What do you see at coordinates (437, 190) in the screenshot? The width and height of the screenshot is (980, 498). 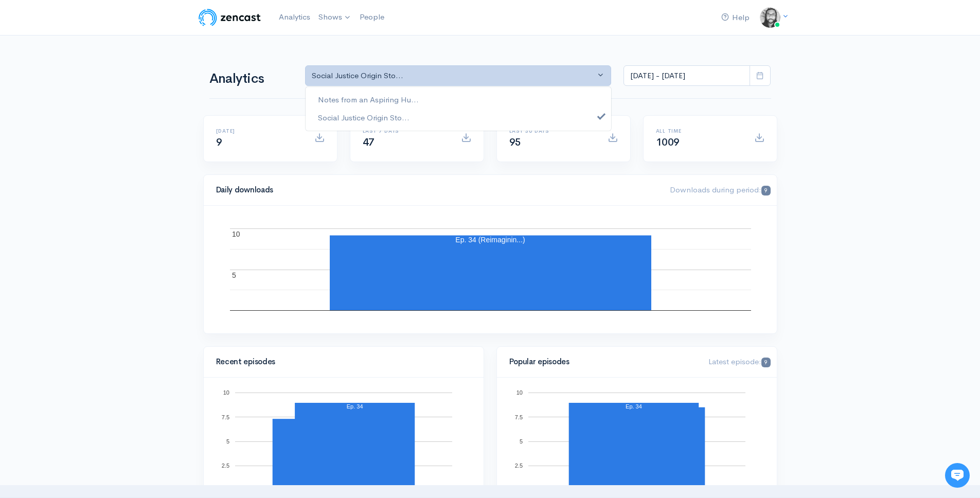 I see `h4: Daily downloads` at bounding box center [437, 190].